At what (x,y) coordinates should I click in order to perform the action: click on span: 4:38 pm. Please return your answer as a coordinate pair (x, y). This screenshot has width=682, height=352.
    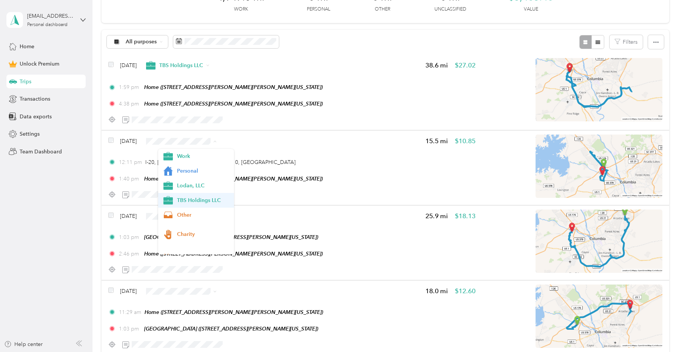
    Looking at the image, I should click on (129, 104).